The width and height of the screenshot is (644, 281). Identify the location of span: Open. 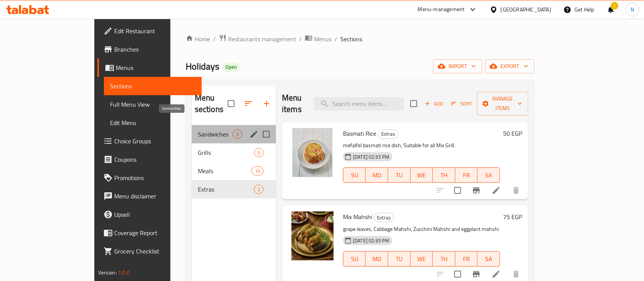
(231, 67).